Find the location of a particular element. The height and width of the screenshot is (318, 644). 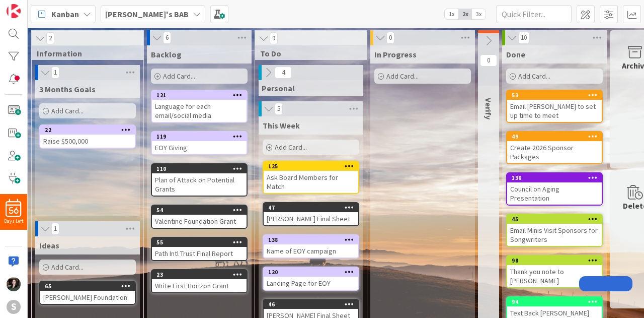

div: 54Valentine Foundation Grant is located at coordinates (199, 216).